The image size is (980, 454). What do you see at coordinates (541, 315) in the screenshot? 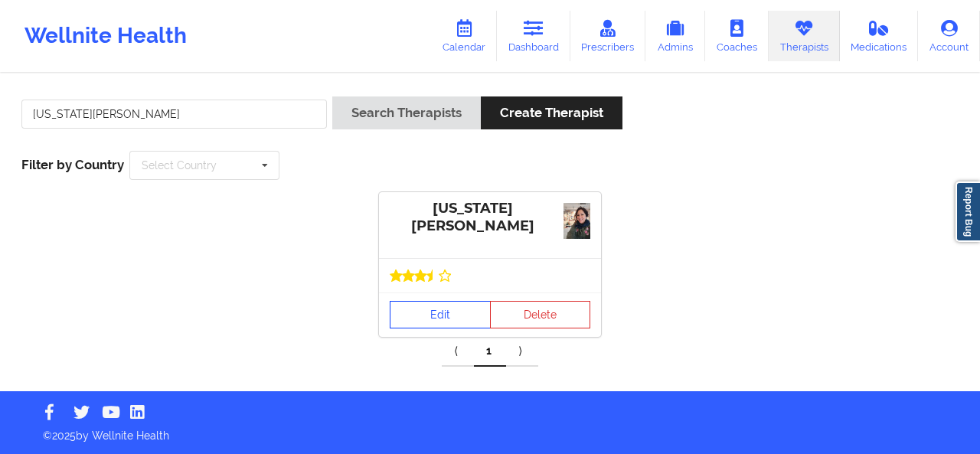
I see `button: Delete` at bounding box center [541, 315].